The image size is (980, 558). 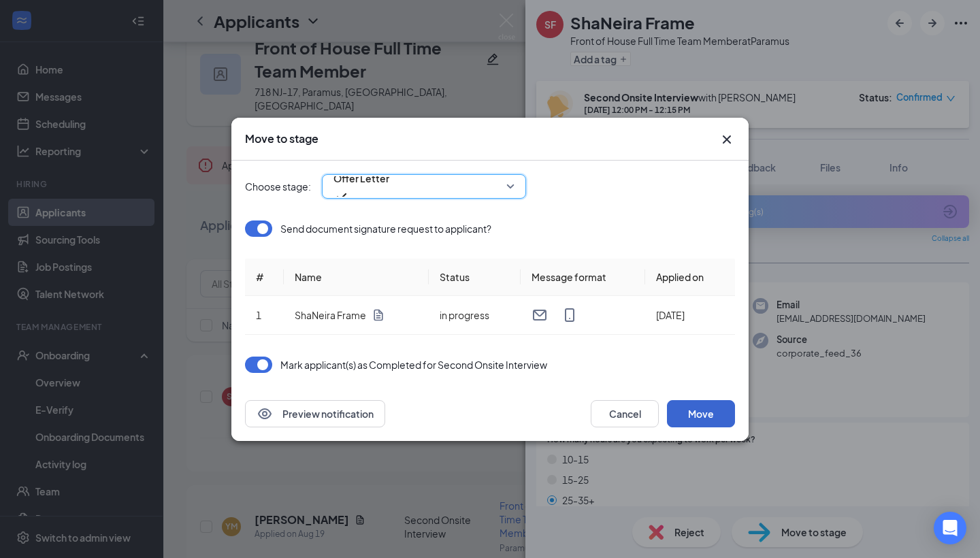 What do you see at coordinates (278, 187) in the screenshot?
I see `span: Choose stage:` at bounding box center [278, 187].